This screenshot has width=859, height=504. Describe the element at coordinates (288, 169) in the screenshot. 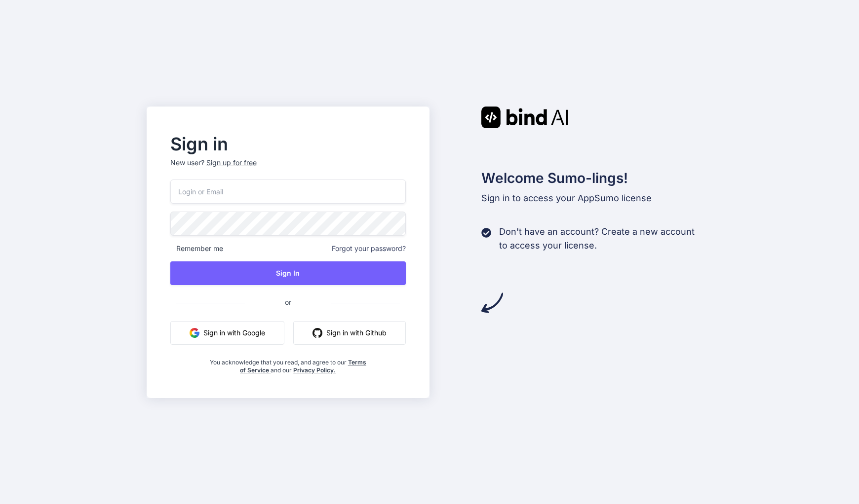

I see `p: New user?` at that location.